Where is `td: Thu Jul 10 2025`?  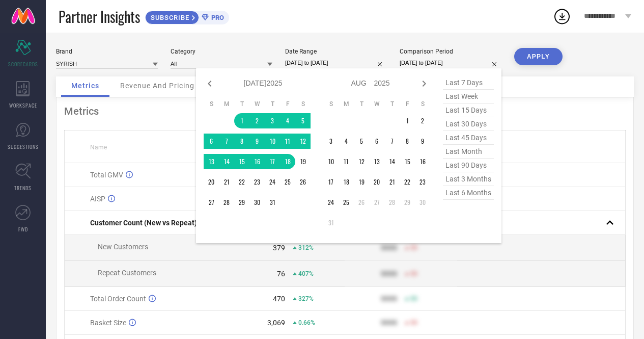 td: Thu Jul 10 2025 is located at coordinates (272, 141).